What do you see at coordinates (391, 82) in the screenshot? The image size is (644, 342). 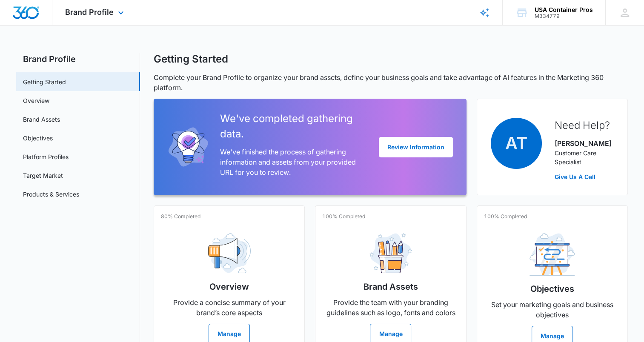 I see `p: Complete your Brand Profile to organize your brand assets, define your business goals and take ad...` at bounding box center [391, 82].